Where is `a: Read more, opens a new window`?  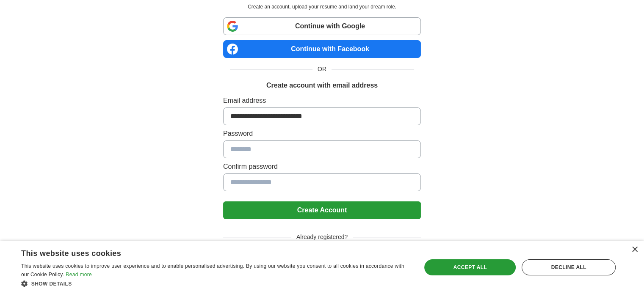
a: Read more, opens a new window is located at coordinates (79, 274).